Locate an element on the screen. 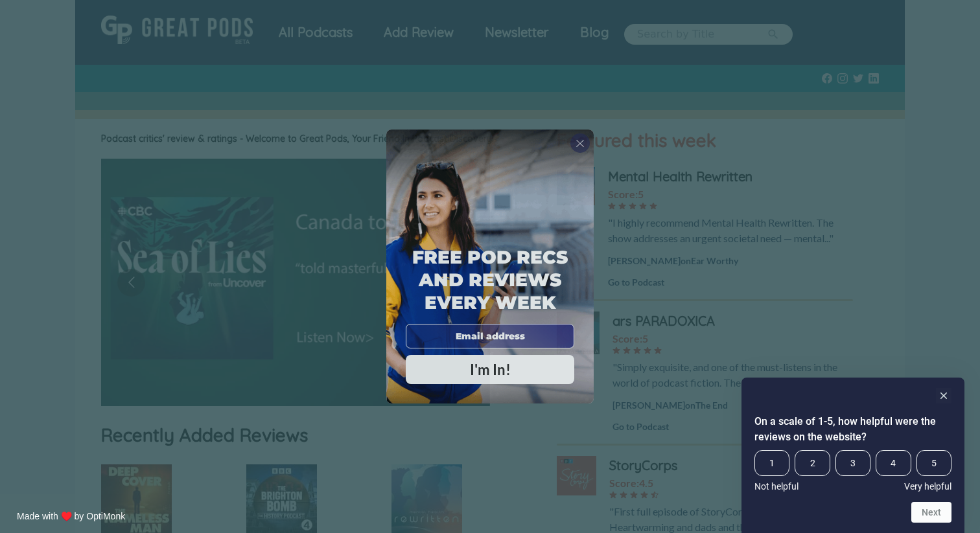  span: 1 is located at coordinates (772, 463).